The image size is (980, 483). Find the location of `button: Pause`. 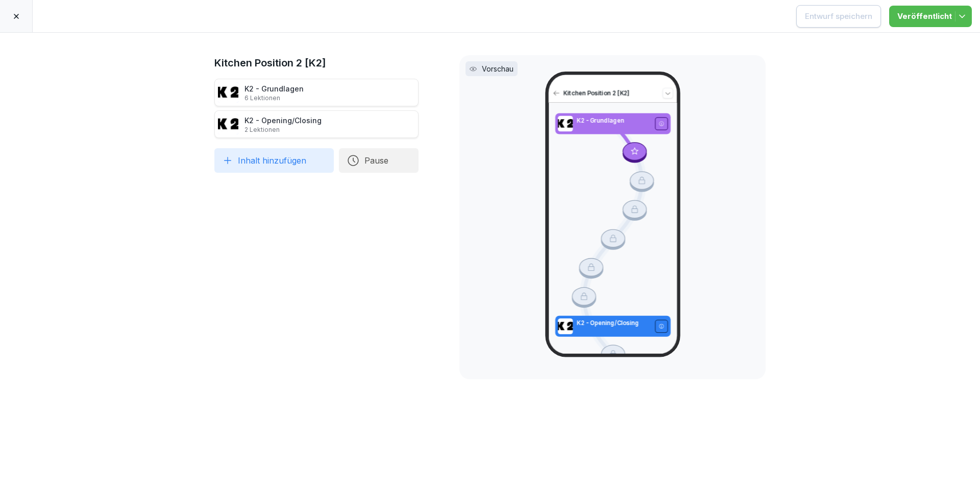

button: Pause is located at coordinates (379, 161).